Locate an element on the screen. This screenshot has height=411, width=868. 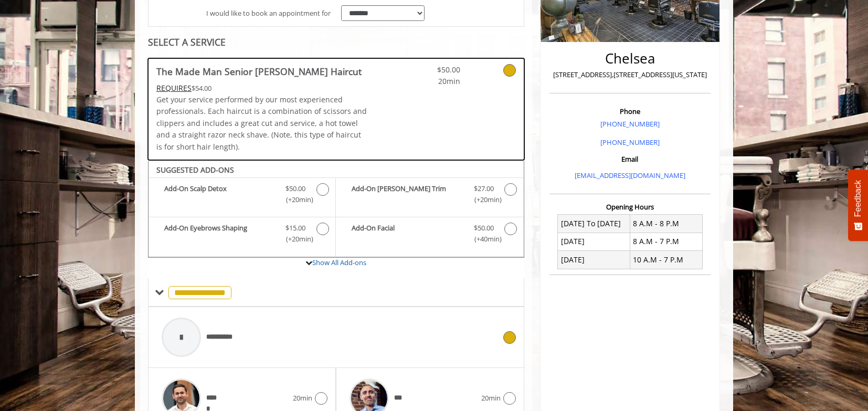
span: (+40min ) is located at coordinates (483, 239).